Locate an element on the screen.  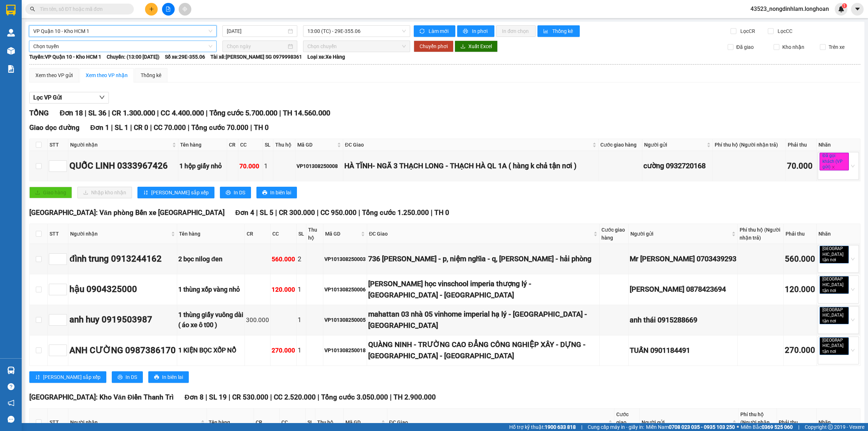
span: close is located at coordinates (839, 352).